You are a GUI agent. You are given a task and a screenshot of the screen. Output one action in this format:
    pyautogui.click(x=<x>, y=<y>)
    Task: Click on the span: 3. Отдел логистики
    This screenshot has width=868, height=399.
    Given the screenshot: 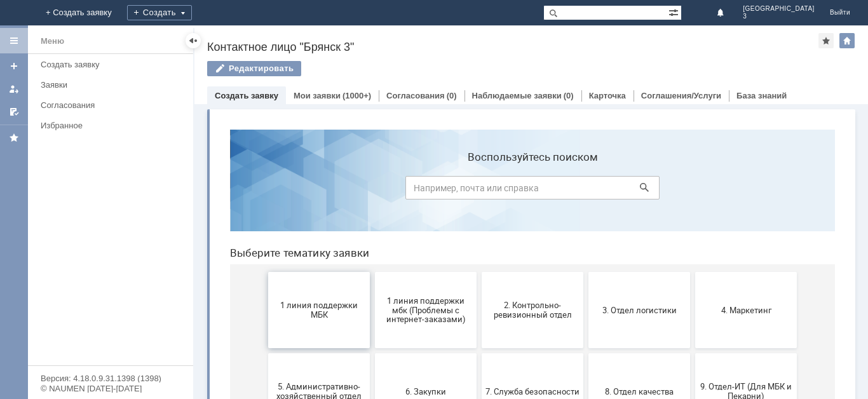 What is the action you would take?
    pyautogui.click(x=420, y=190)
    